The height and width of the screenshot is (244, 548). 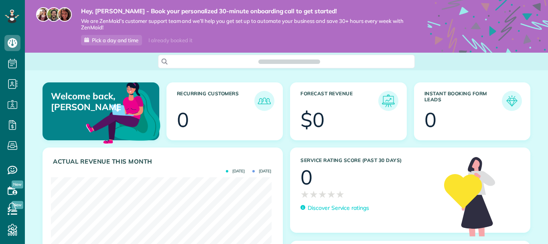 What do you see at coordinates (216, 101) in the screenshot?
I see `h3: Recurring Customers` at bounding box center [216, 101].